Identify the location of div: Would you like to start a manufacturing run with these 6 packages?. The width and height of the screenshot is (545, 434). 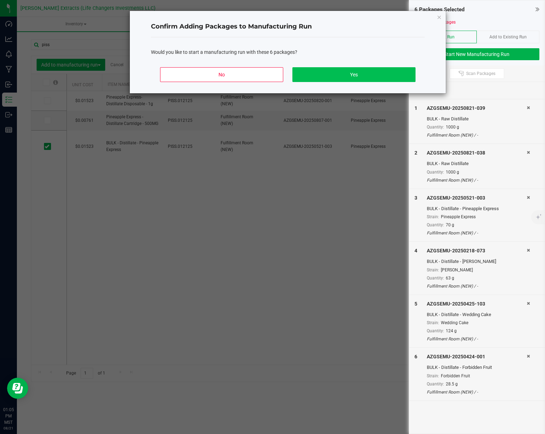
(288, 52).